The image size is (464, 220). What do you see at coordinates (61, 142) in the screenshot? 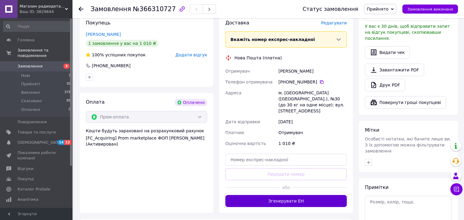
I see `span: 14` at bounding box center [61, 142].